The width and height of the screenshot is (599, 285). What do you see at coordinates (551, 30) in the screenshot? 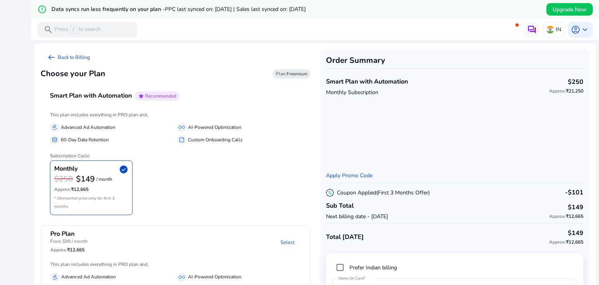
I see `img: in.svg` at bounding box center [551, 30].